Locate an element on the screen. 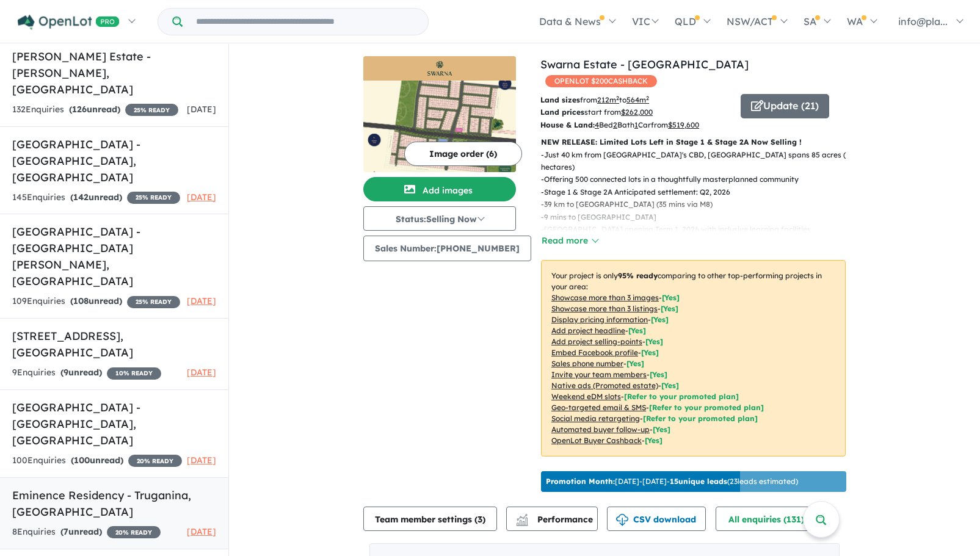  input: Try estate name, suburb, builder or developer is located at coordinates (305, 21).